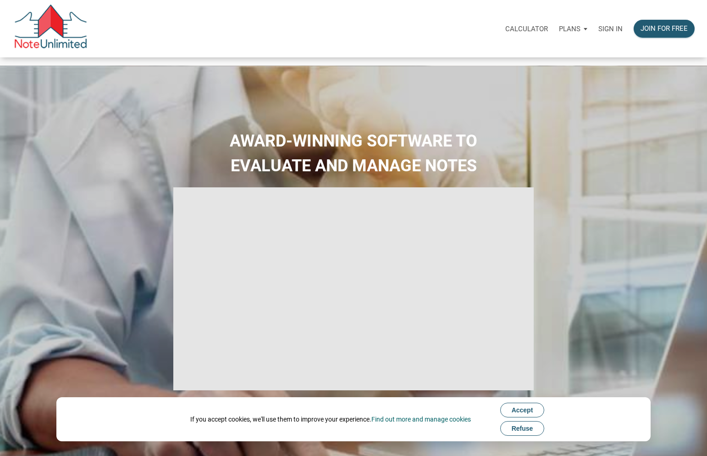 The width and height of the screenshot is (707, 456). Describe the element at coordinates (664, 28) in the screenshot. I see `a: Join for free` at that location.